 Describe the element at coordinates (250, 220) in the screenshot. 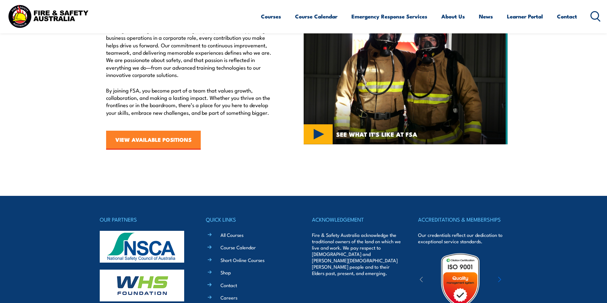

I see `h4: QUICK LINKS` at that location.